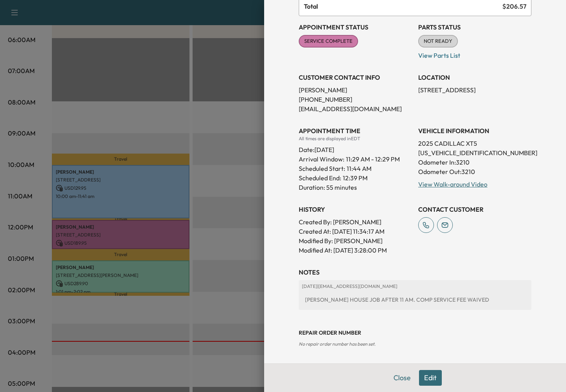 The image size is (566, 392). I want to click on p: Duration: 55 minutes, so click(355, 187).